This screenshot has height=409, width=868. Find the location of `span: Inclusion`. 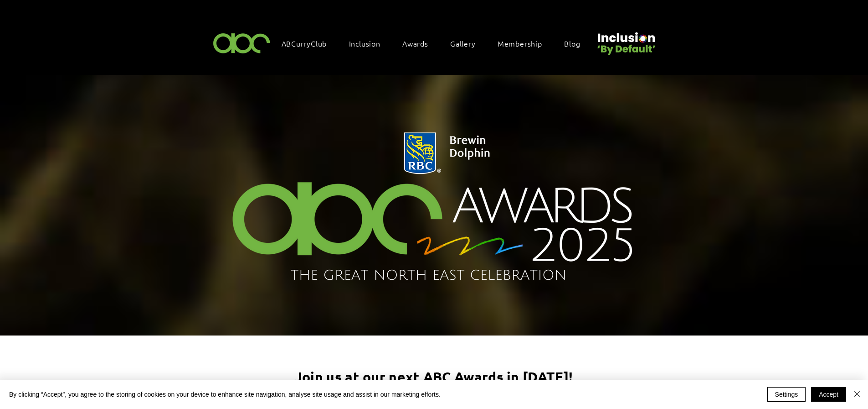

span: Inclusion is located at coordinates (364, 44).